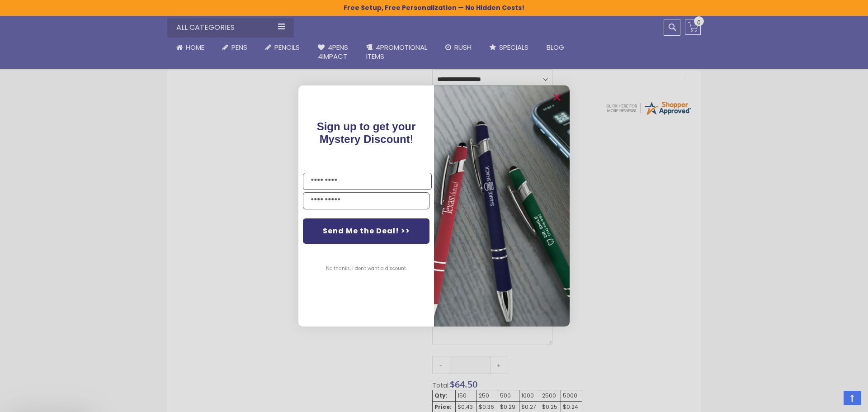 The height and width of the screenshot is (412, 868). Describe the element at coordinates (557, 97) in the screenshot. I see `button: Close dialog` at that location.